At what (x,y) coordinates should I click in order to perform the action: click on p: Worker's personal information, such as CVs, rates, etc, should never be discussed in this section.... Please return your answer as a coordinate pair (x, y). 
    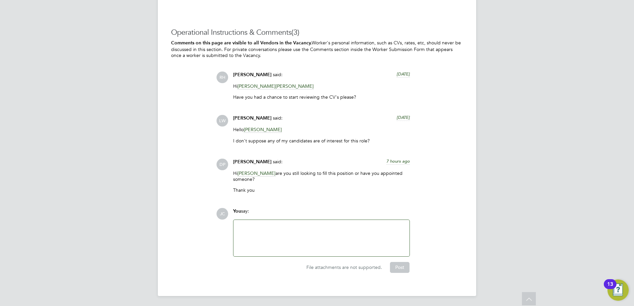
    Looking at the image, I should click on (317, 49).